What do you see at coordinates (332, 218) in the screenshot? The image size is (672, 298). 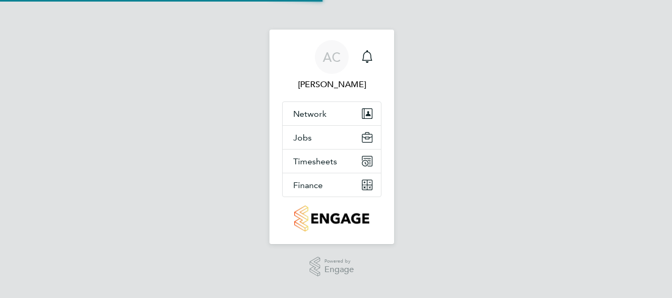 I see `a: Go to home page` at bounding box center [332, 218].